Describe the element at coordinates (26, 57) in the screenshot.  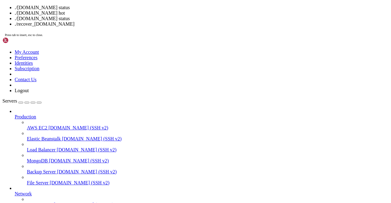
I see `a: Preferences` at that location.